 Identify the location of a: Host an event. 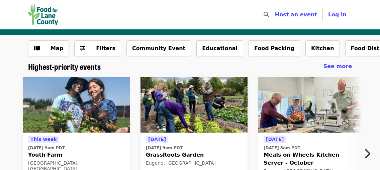
(296, 14).